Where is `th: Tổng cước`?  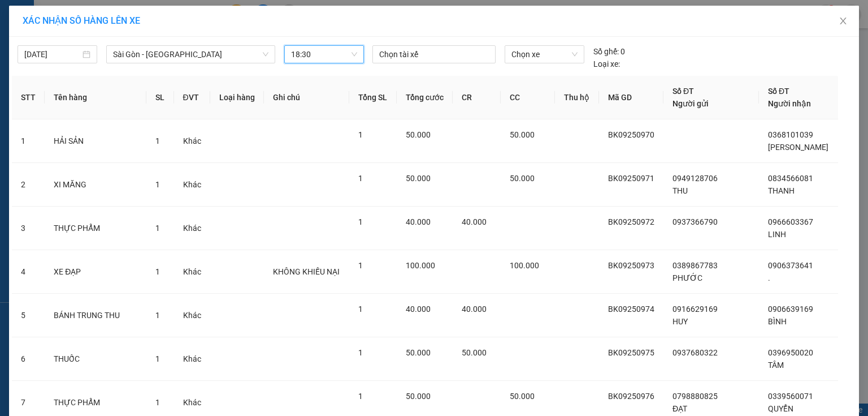 th: Tổng cước is located at coordinates (425, 97).